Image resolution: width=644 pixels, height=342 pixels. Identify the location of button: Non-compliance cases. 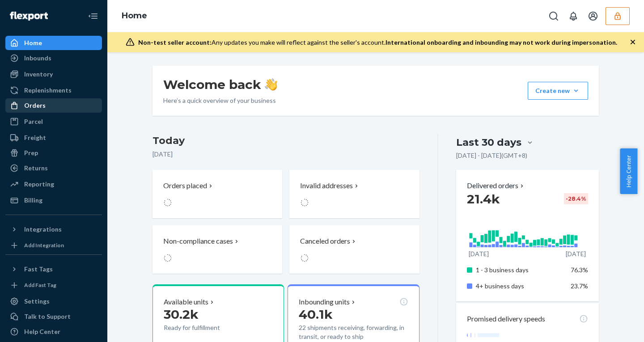
(217, 250).